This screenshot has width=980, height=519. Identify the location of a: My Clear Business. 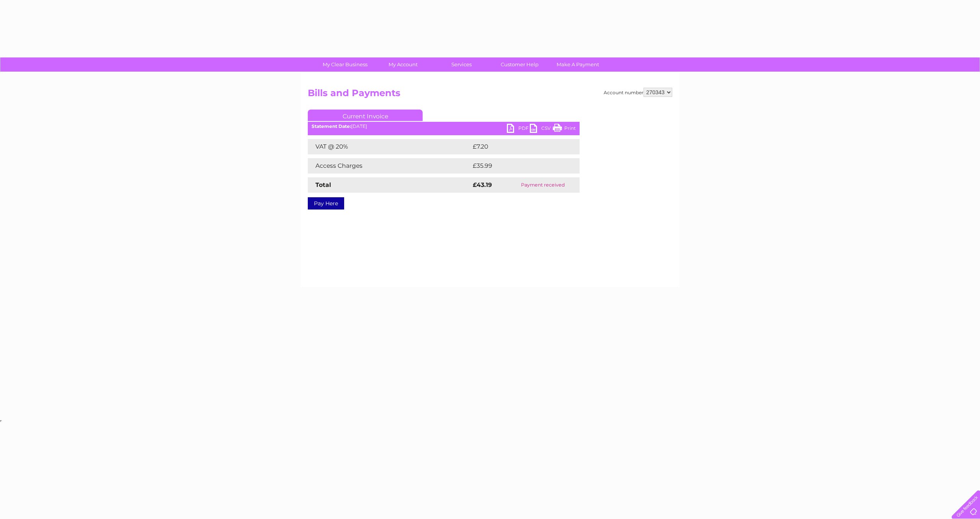
(345, 64).